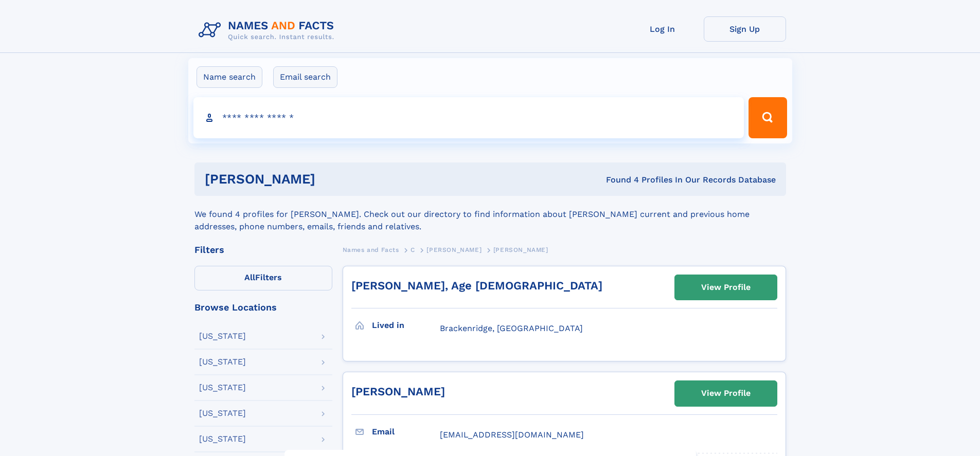 Image resolution: width=980 pixels, height=456 pixels. Describe the element at coordinates (305, 77) in the screenshot. I see `label: Email search` at that location.